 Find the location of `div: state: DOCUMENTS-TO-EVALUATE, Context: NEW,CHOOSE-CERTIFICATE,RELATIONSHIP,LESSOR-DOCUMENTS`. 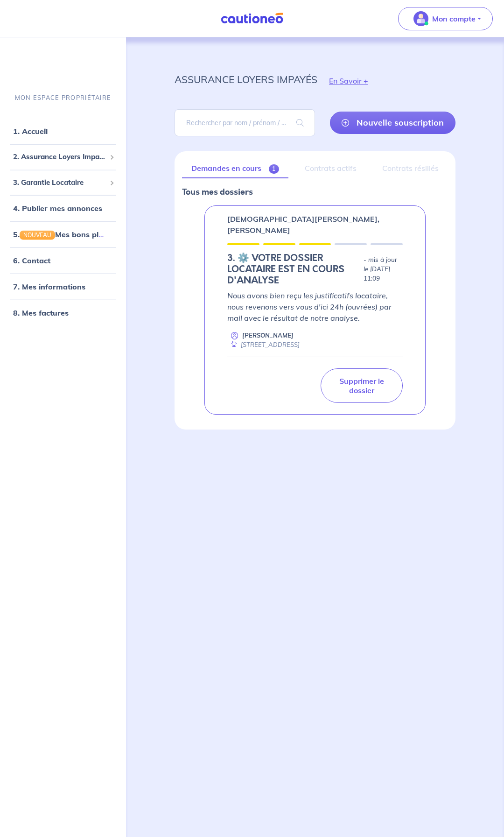

div: state: DOCUMENTS-TO-EVALUATE, Context: NEW,CHOOSE-CERTIFICATE,RELATIONSHIP,LESSOR-DOCUMENTS is located at coordinates (315, 269).